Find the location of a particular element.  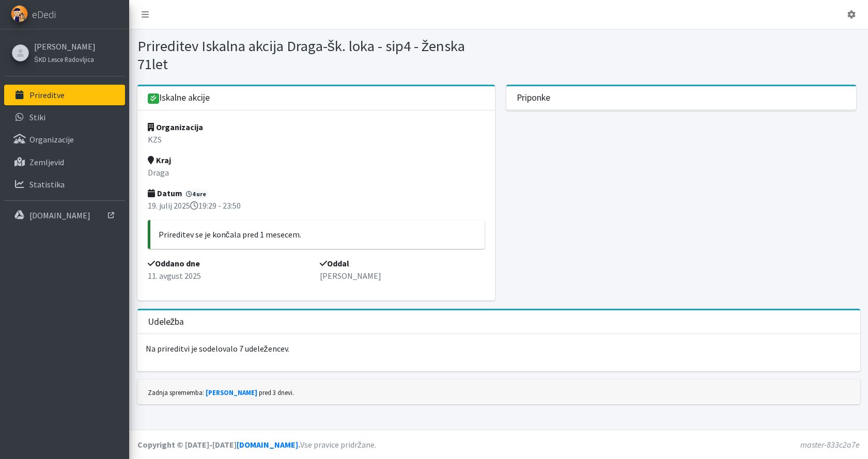

p: Statistika is located at coordinates (47, 185).